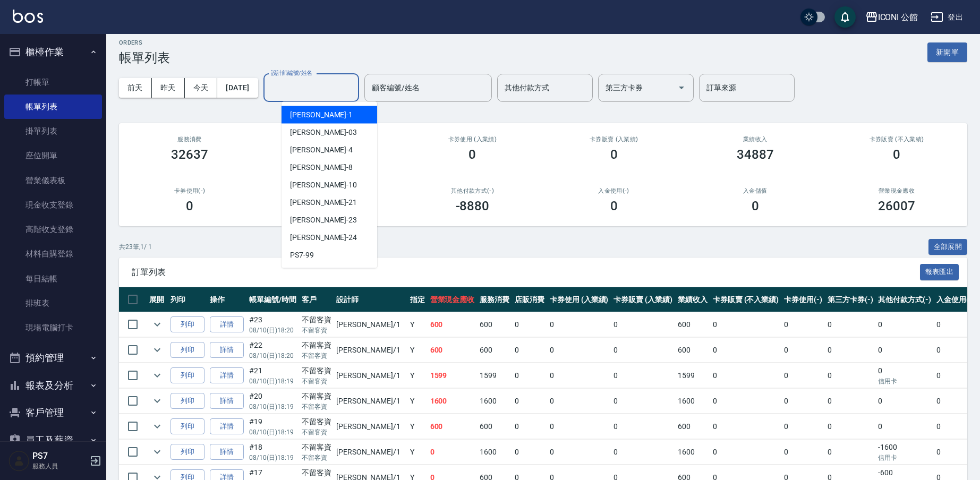  I want to click on td: 1599, so click(693, 375).